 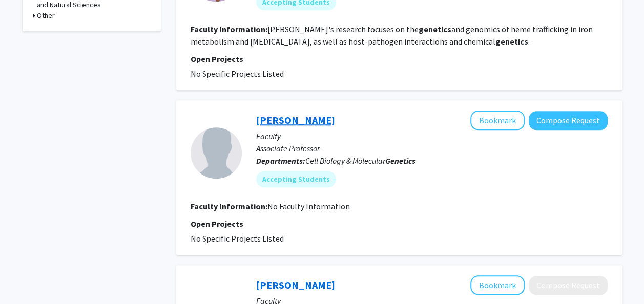 What do you see at coordinates (432, 136) in the screenshot?
I see `p: Faculty` at bounding box center [432, 136].